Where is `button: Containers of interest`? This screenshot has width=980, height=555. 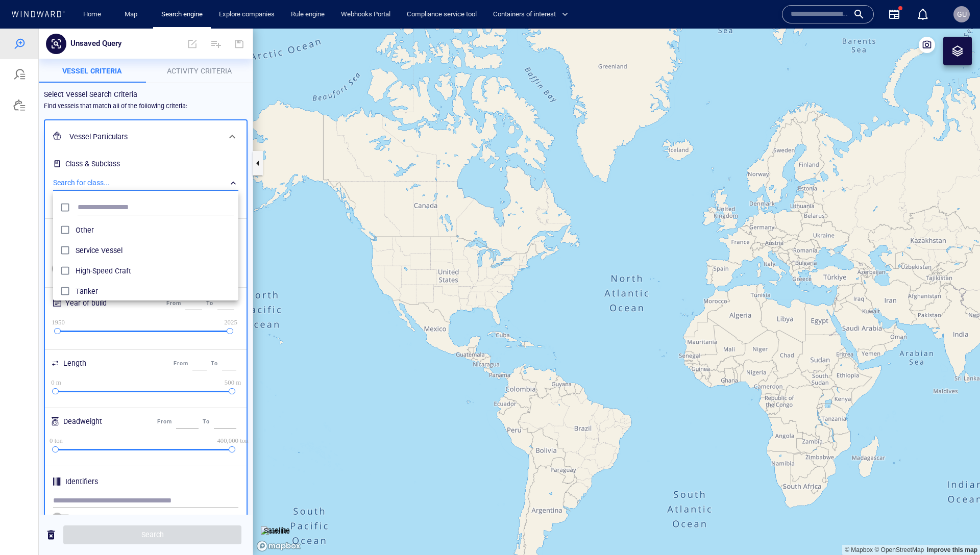
button: Containers of interest is located at coordinates (533, 15).